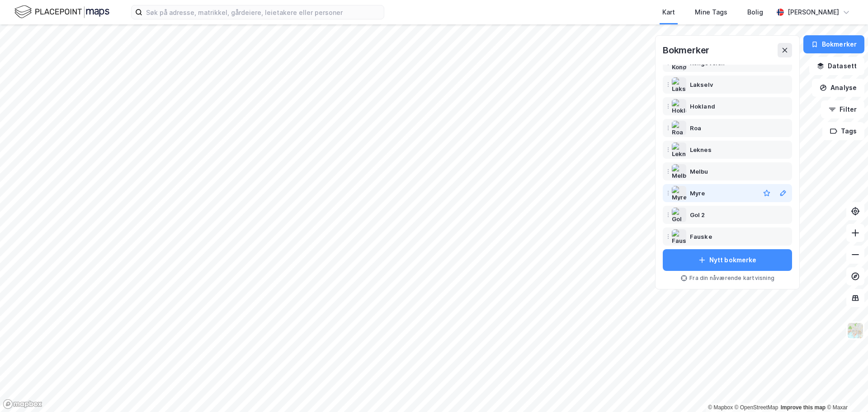  Describe the element at coordinates (727, 260) in the screenshot. I see `button: Nytt bokmerke` at that location.